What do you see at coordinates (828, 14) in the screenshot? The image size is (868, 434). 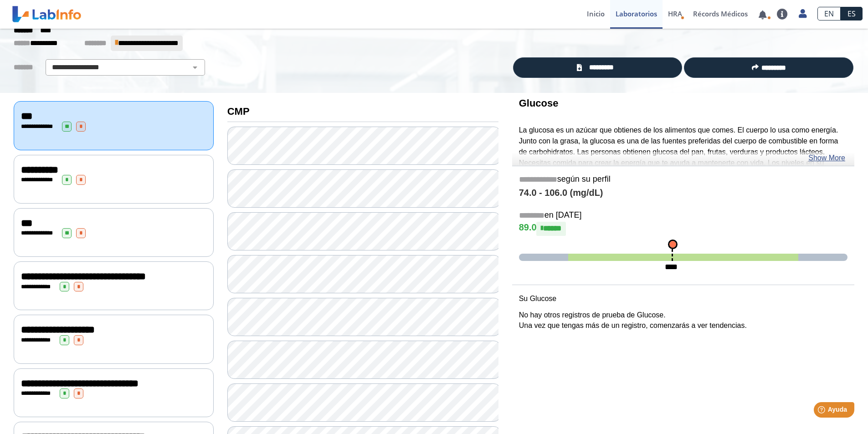 I see `a: EN` at bounding box center [828, 14].